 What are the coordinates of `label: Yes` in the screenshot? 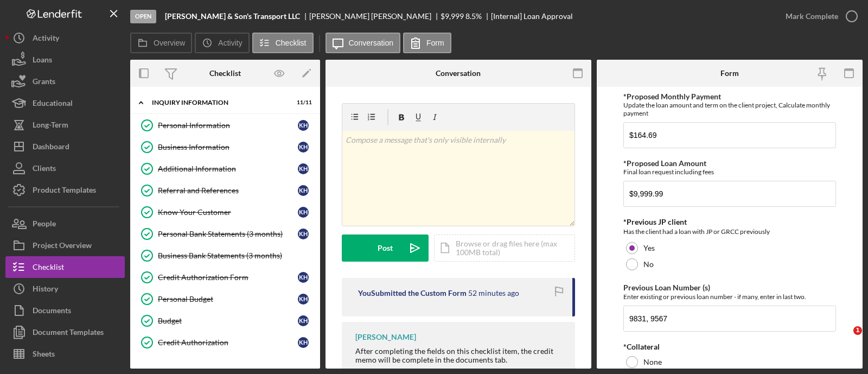 It's located at (649, 248).